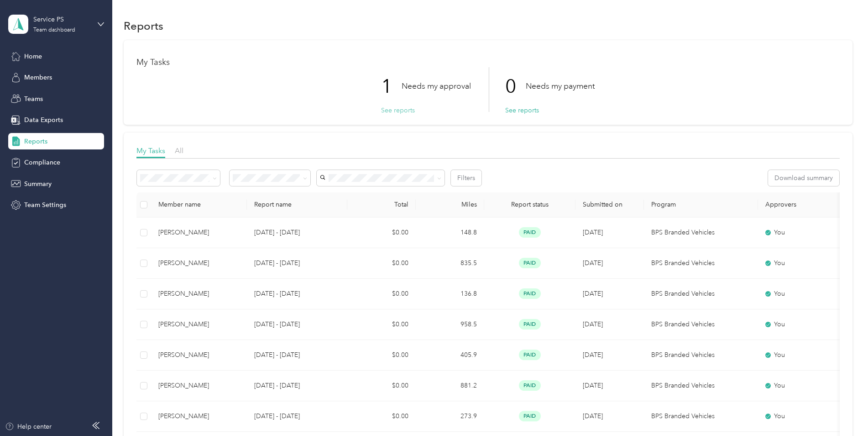 The width and height of the screenshot is (868, 436). I want to click on th: Program, so click(701, 205).